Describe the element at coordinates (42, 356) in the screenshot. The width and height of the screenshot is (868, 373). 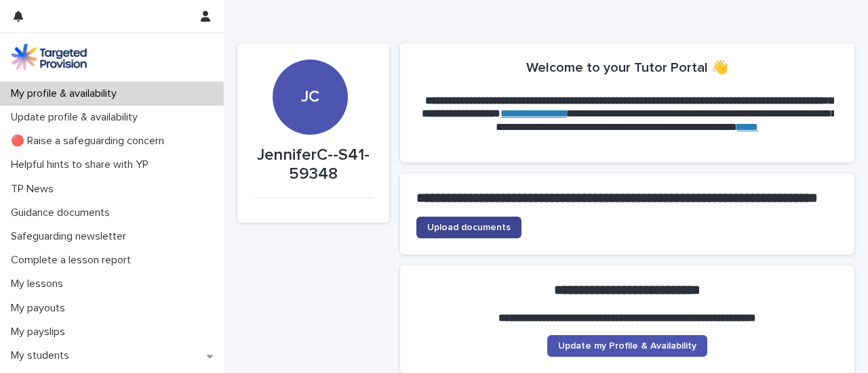
I see `p: My students` at that location.